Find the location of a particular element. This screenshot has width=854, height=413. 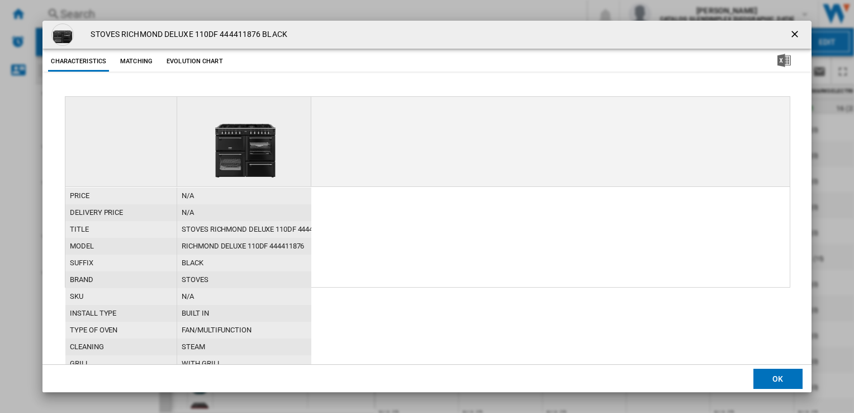

div: model is located at coordinates (121, 246).